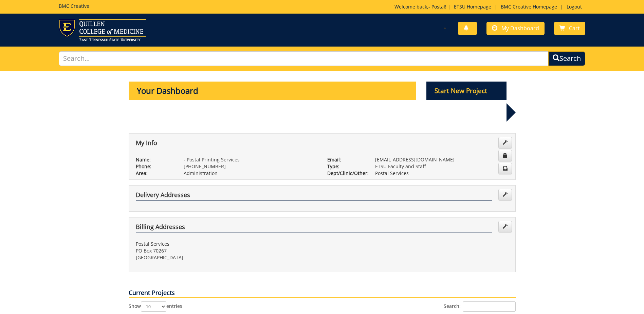 The width and height of the screenshot is (644, 314). What do you see at coordinates (250, 173) in the screenshot?
I see `p: Administration` at bounding box center [250, 173].